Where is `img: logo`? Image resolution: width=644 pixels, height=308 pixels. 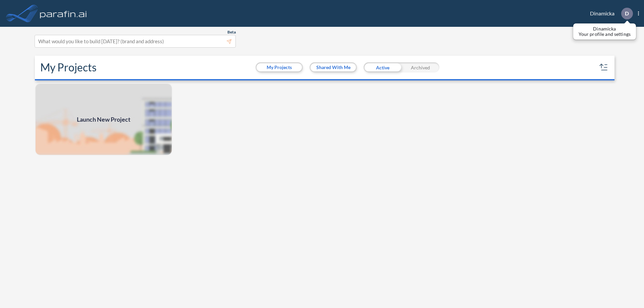 img: logo is located at coordinates (63, 13).